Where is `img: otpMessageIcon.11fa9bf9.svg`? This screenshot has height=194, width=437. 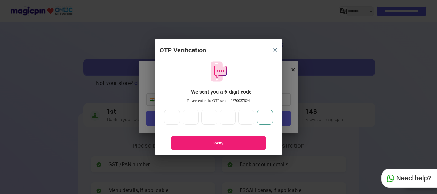 img: otpMessageIcon.11fa9bf9.svg is located at coordinates (219, 72).